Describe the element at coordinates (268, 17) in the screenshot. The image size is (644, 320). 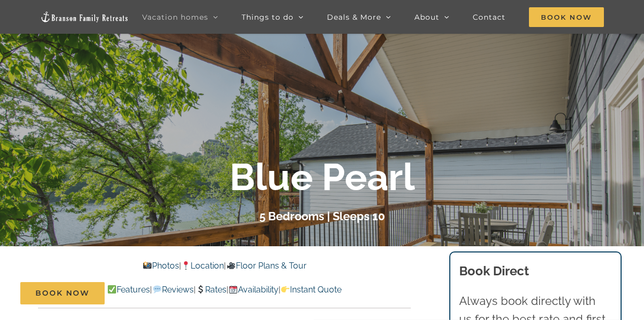
I see `span: Things to do` at that location.